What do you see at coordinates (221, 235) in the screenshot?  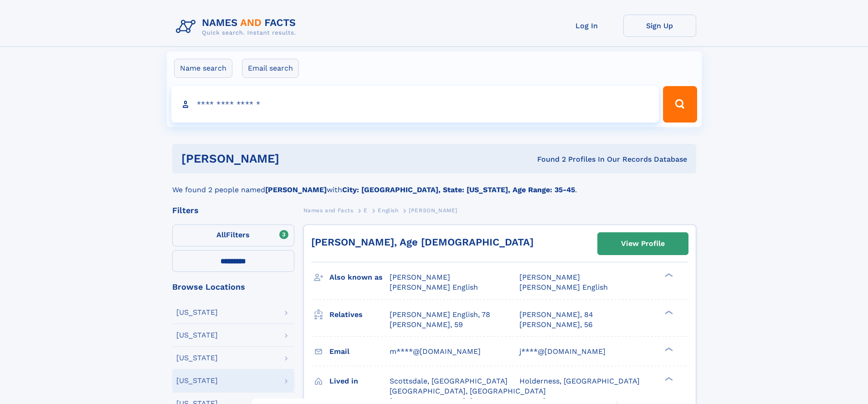 I see `span: All` at bounding box center [221, 235].